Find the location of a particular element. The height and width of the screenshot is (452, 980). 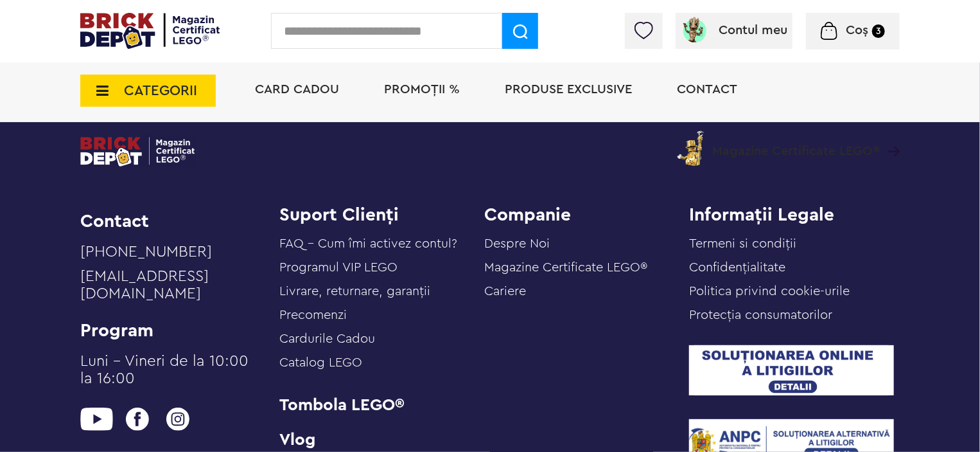

a: Protecţia consumatorilor is located at coordinates (760, 315).